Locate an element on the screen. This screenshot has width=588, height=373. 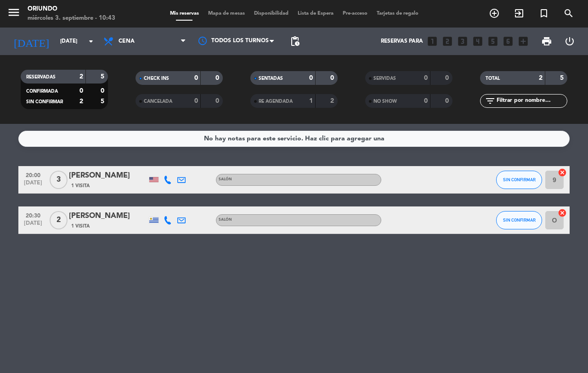
span: TOTAL is located at coordinates (493, 78).